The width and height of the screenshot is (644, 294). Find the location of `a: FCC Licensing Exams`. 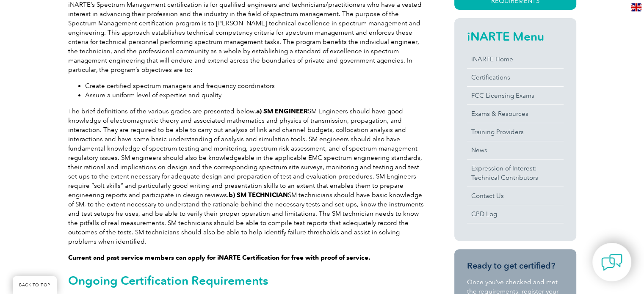

a: FCC Licensing Exams is located at coordinates (515, 96).